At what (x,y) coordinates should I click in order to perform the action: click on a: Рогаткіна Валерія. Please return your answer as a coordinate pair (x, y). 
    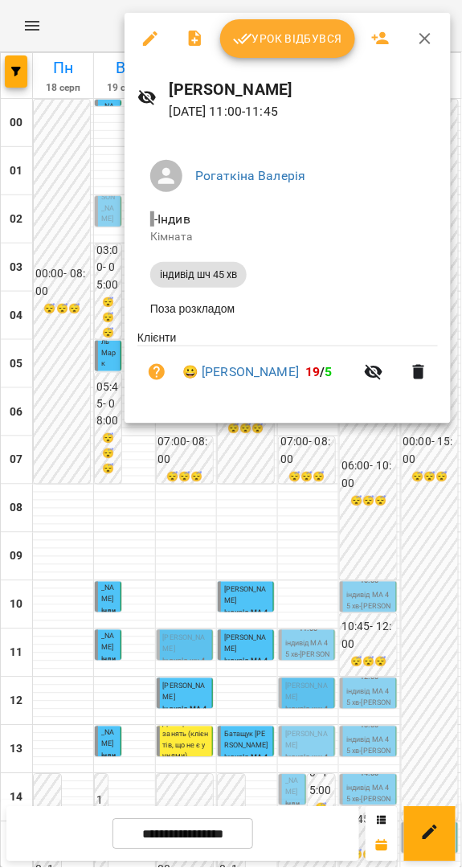
    Looking at the image, I should click on (251, 175).